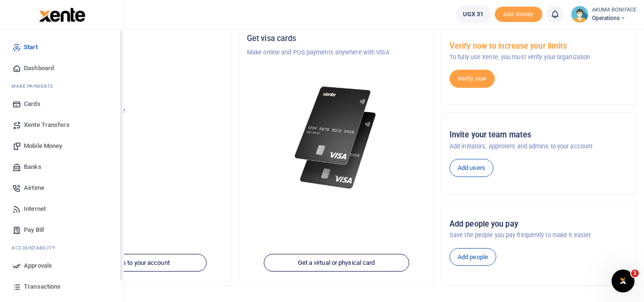 The height and width of the screenshot is (302, 644). I want to click on span: Mobile Money, so click(43, 146).